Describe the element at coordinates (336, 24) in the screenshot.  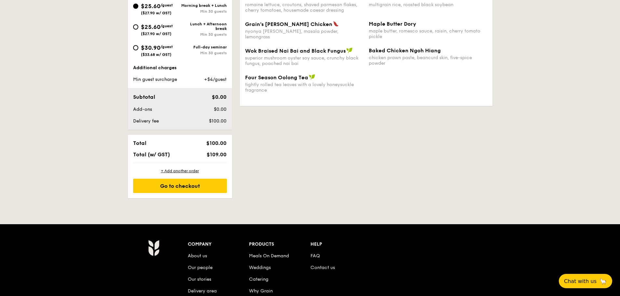
I see `img: icon-spicy.37a8142b.svg` at that location.